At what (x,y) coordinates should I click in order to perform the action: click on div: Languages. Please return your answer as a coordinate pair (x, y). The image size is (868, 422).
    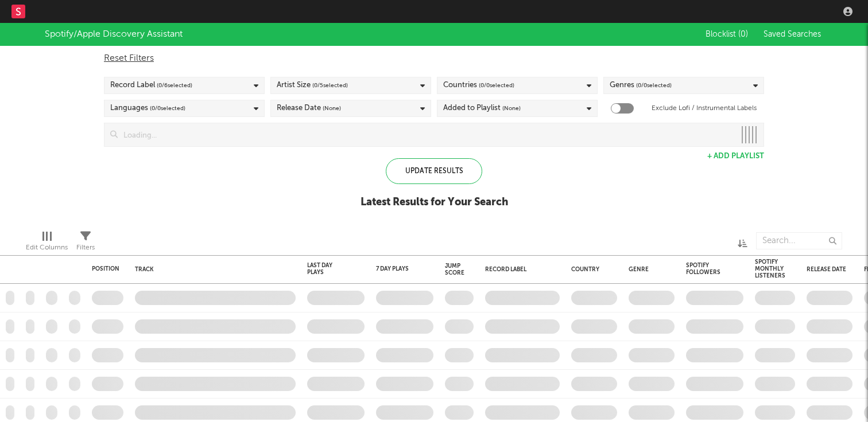
    Looking at the image, I should click on (148, 108).